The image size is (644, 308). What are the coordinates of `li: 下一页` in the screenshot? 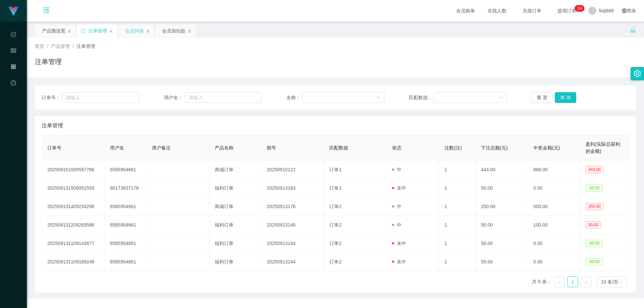 It's located at (587, 282).